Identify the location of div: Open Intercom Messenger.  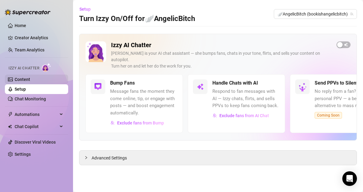
(350, 179).